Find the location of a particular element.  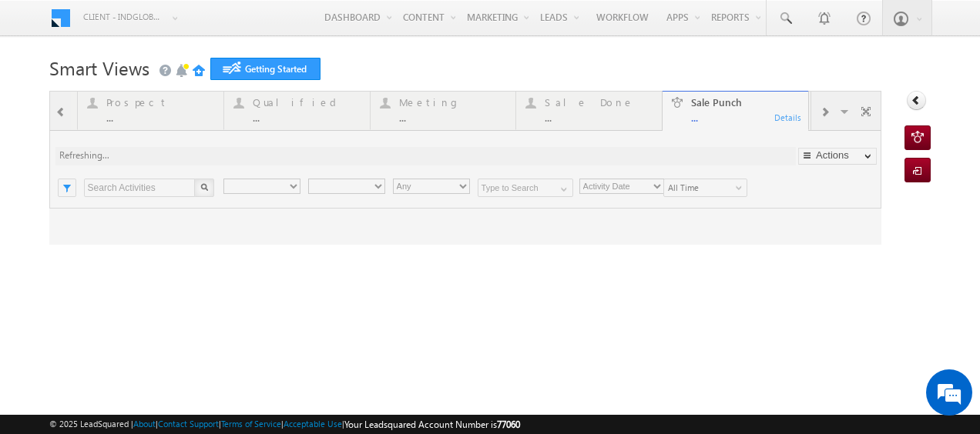

a: Getting Started is located at coordinates (265, 69).